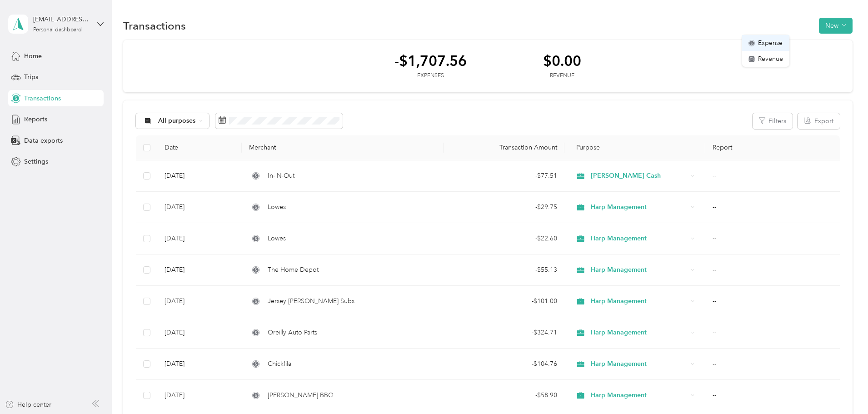  What do you see at coordinates (35, 119) in the screenshot?
I see `span: Reports` at bounding box center [35, 119].